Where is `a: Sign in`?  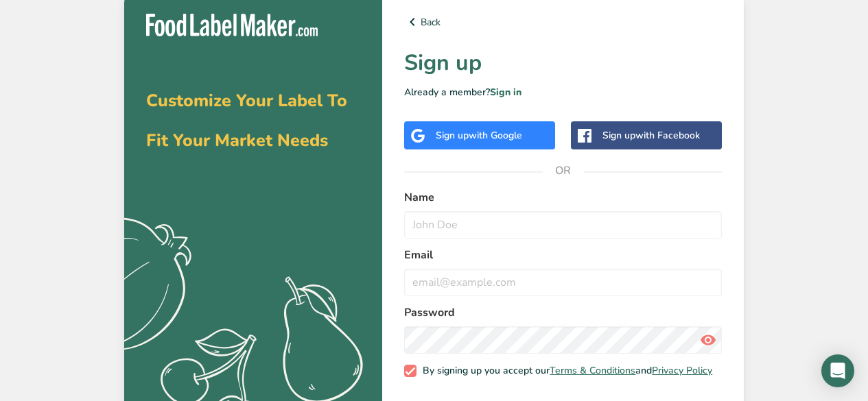 a: Sign in is located at coordinates (505, 92).